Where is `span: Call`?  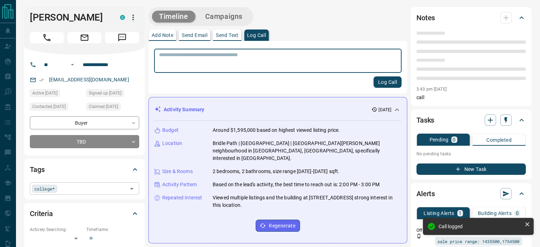
span: Call is located at coordinates (47, 38).